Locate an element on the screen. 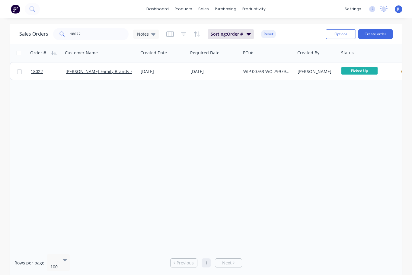  div: purchasing is located at coordinates (225, 9).